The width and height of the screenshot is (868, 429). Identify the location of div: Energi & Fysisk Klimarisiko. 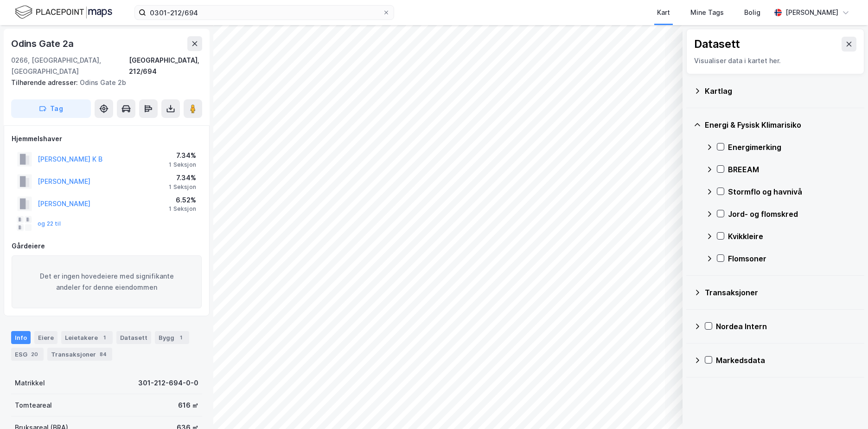
(781, 125).